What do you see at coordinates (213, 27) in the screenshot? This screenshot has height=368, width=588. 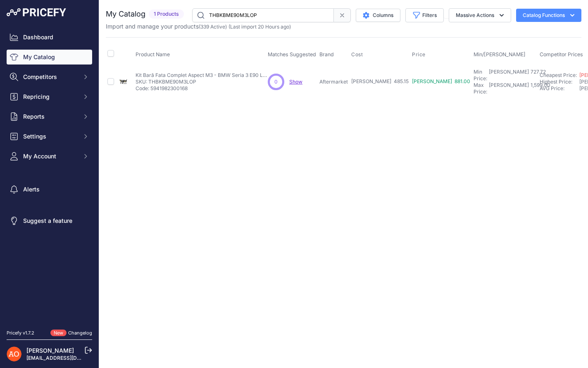 I see `a: 339 Active` at bounding box center [213, 27].